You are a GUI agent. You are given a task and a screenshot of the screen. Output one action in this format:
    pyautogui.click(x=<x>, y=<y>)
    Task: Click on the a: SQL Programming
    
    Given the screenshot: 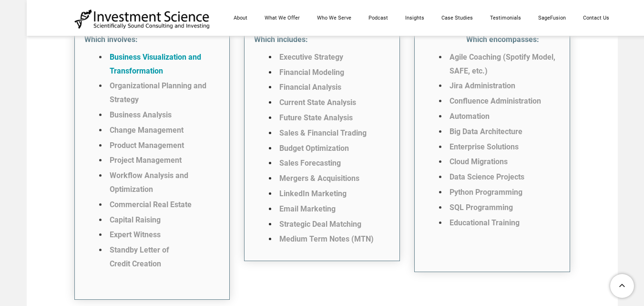 What is the action you would take?
    pyautogui.click(x=481, y=207)
    